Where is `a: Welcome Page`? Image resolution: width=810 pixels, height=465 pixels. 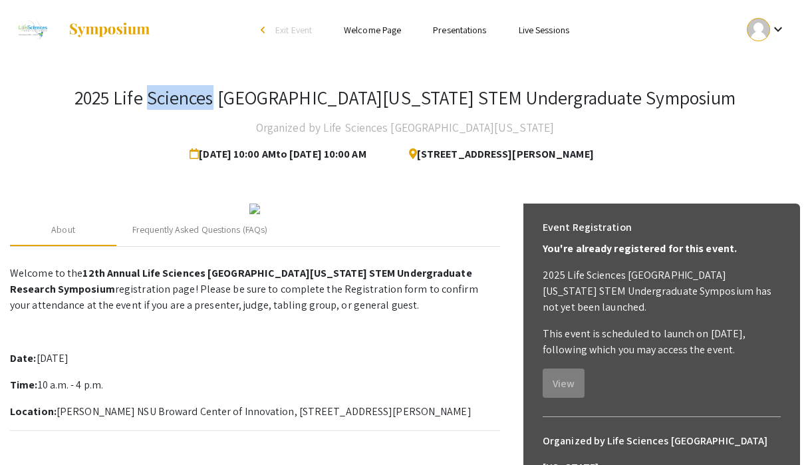 a: Welcome Page is located at coordinates (372, 30).